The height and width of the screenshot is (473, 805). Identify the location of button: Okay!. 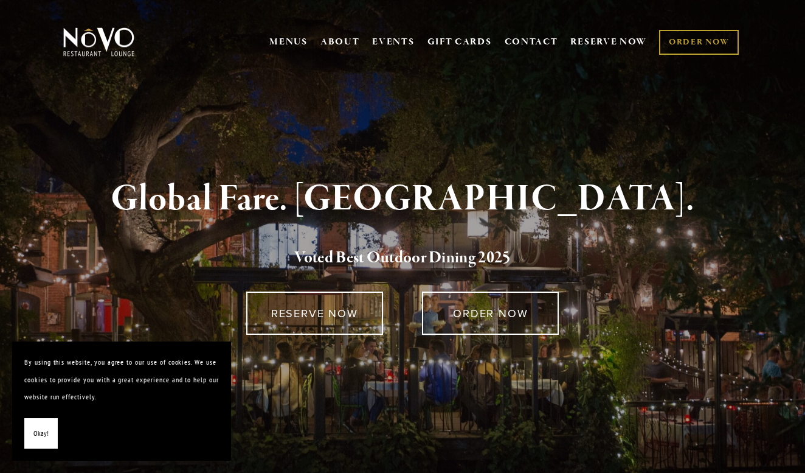
(41, 433).